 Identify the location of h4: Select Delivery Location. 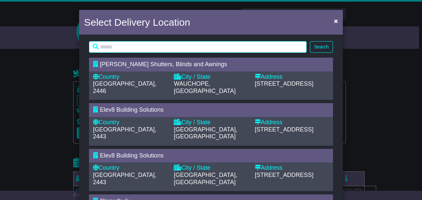
(137, 22).